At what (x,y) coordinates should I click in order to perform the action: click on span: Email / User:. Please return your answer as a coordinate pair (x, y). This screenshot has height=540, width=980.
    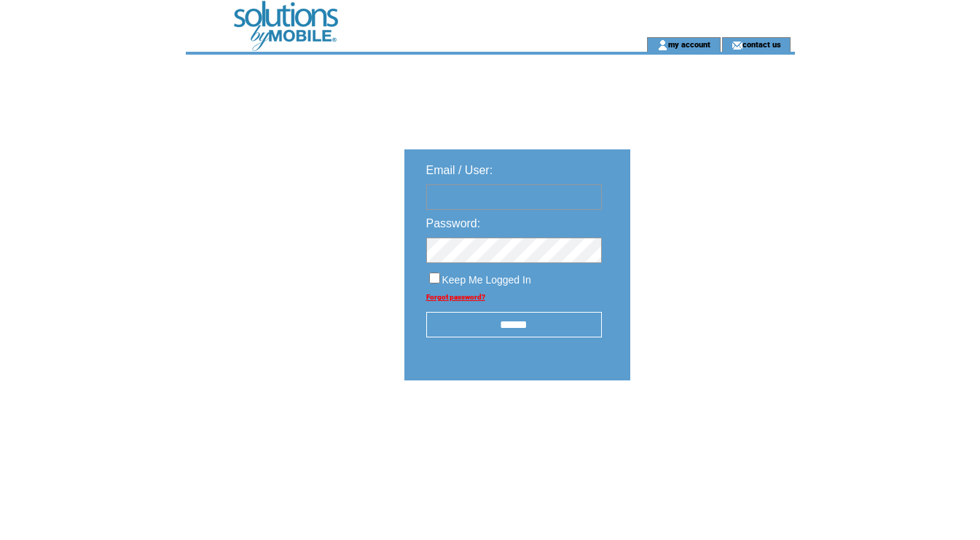
    Looking at the image, I should click on (460, 170).